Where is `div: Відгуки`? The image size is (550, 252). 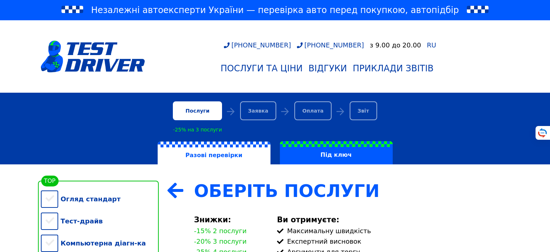 div: Відгуки is located at coordinates (328, 68).